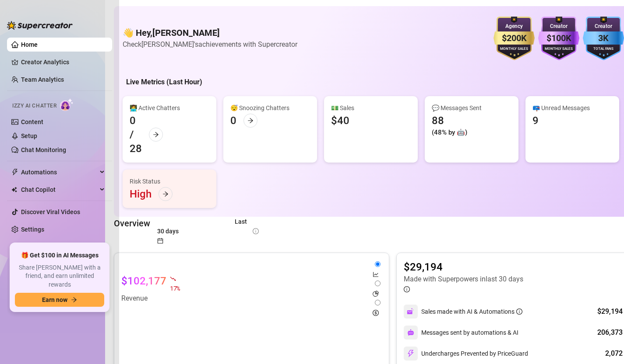 The image size is (624, 364). I want to click on div: 88, so click(449, 121).